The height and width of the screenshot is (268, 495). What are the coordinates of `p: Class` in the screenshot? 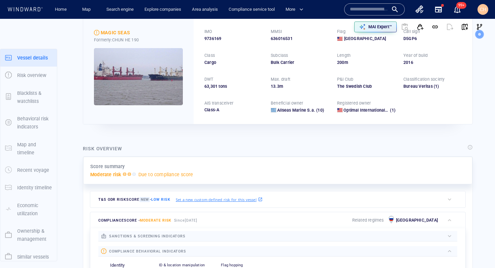 It's located at (209, 56).